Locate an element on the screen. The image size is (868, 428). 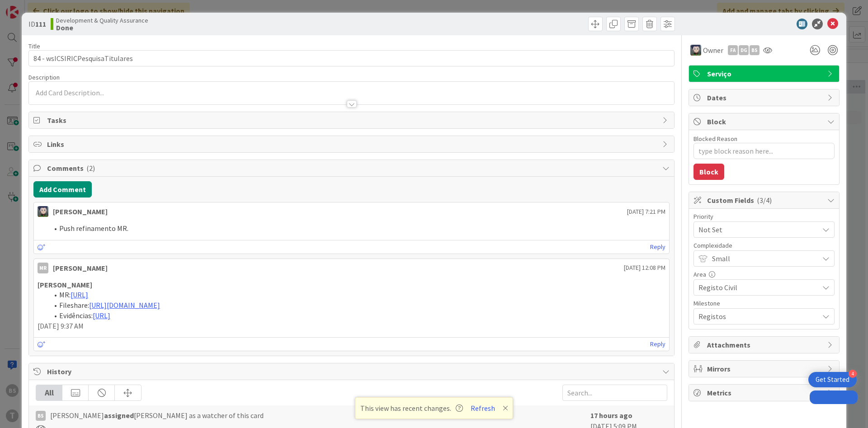
b: 17 hours ago is located at coordinates (611, 415).